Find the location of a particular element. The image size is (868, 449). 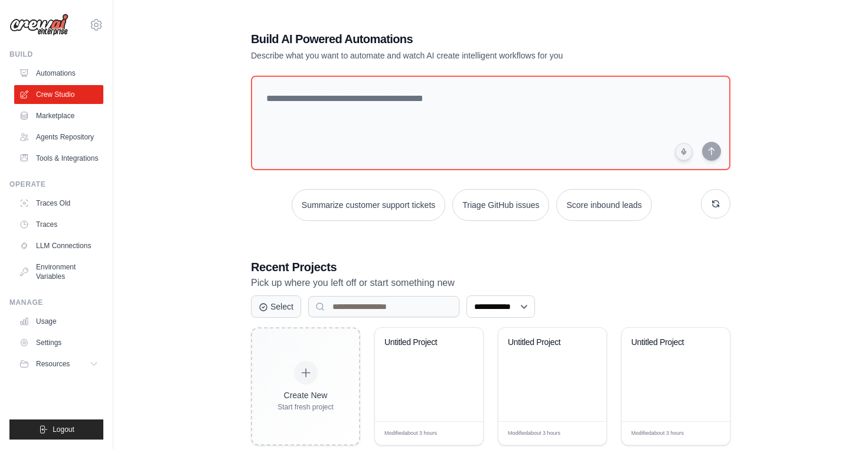

span: Logout is located at coordinates (63, 429).